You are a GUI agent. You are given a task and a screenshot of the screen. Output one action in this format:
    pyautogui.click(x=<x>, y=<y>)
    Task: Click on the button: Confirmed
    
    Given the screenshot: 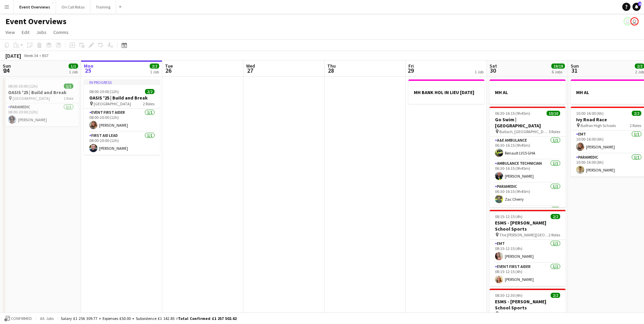 What is the action you would take?
    pyautogui.click(x=18, y=318)
    